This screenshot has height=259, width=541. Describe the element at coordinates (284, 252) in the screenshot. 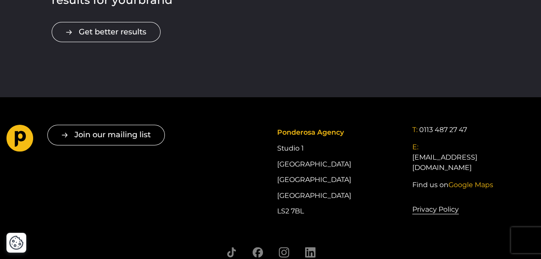

I see `a: Follow us on Instagram` at that location.